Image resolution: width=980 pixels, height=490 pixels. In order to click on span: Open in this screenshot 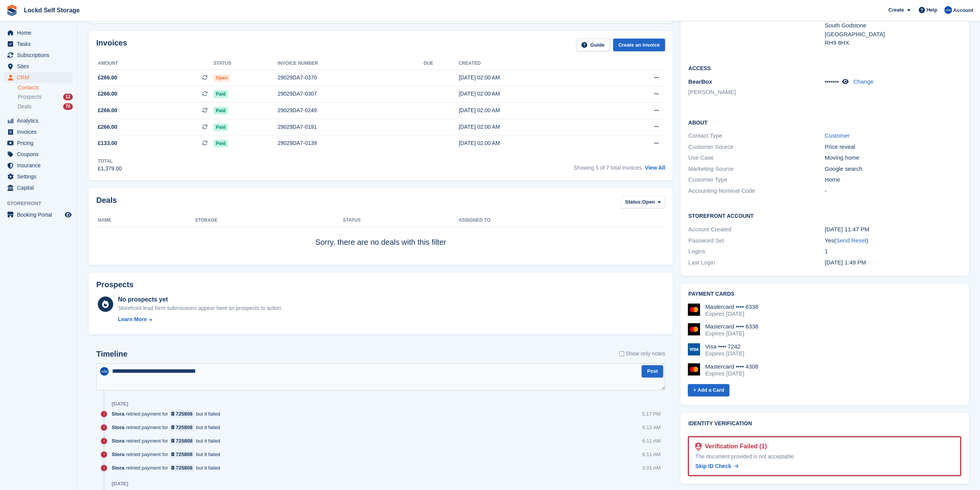, I will do `click(649, 202)`.